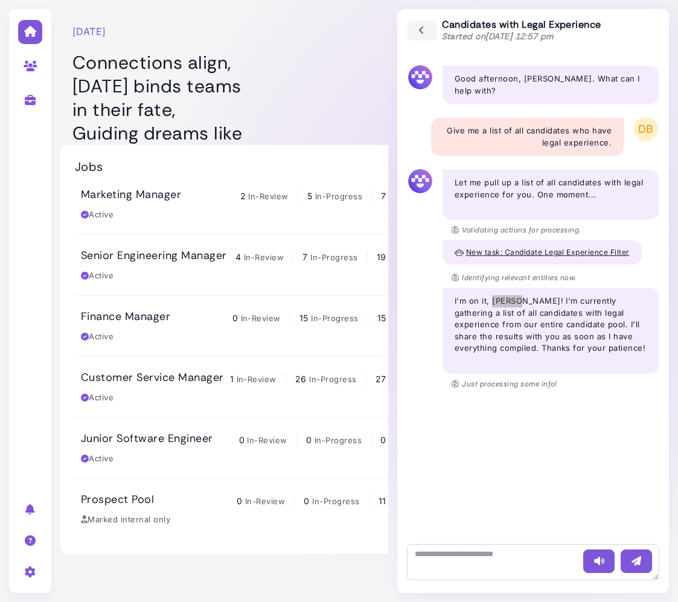  I want to click on p: Just processing some info!, so click(504, 384).